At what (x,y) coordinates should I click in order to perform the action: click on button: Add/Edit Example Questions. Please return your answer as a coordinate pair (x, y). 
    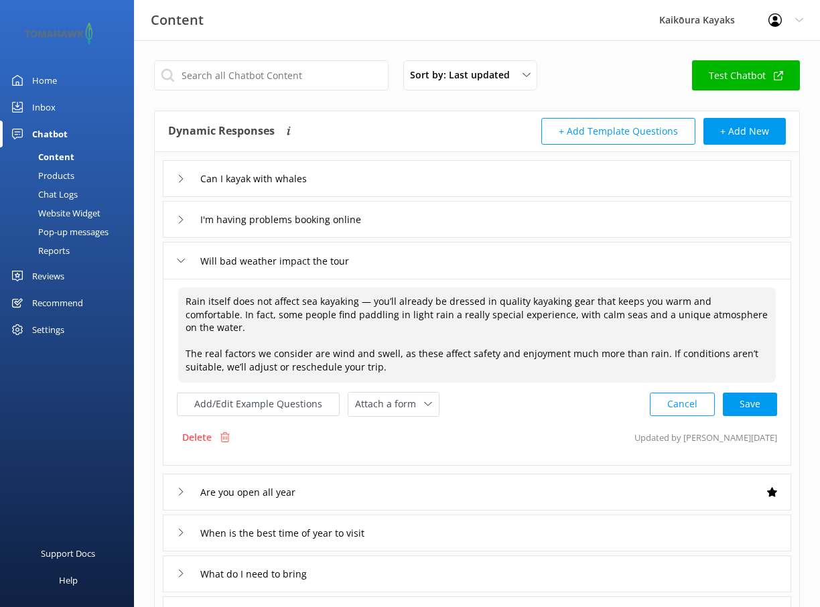
    Looking at the image, I should click on (258, 404).